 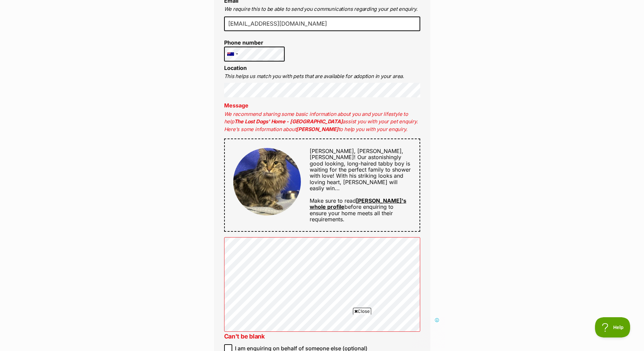 What do you see at coordinates (232, 54) in the screenshot?
I see `div: Australia: +61` at bounding box center [232, 54].